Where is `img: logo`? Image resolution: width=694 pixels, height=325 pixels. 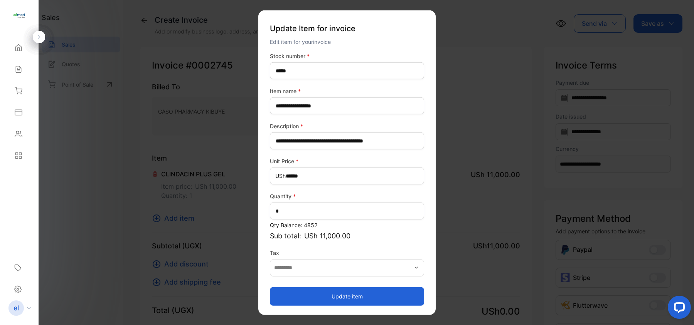
img: logo is located at coordinates (19, 16).